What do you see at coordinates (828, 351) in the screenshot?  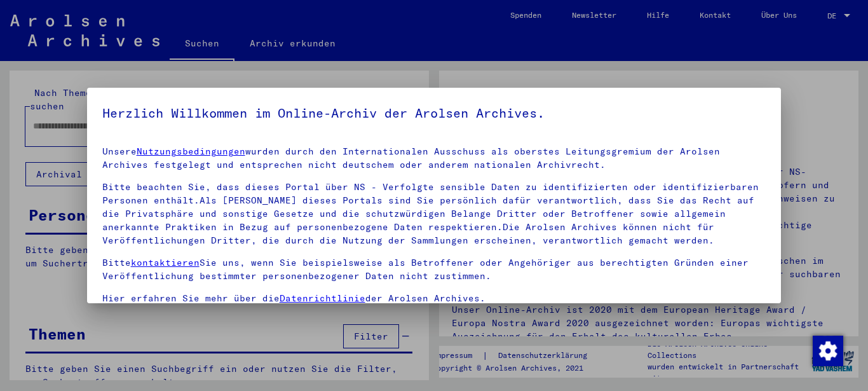 I see `img: Zustimmung ändern` at bounding box center [828, 351].